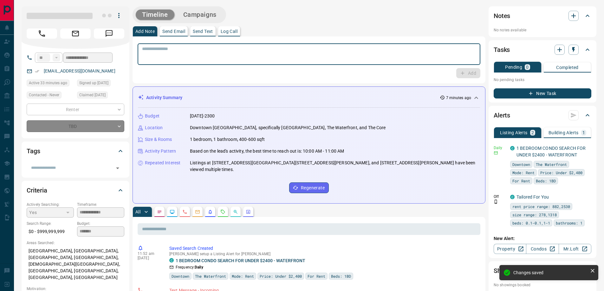 Image resolution: width=604 pixels, height=291 pixels. Describe the element at coordinates (33, 151) in the screenshot. I see `h2: Tags` at that location.